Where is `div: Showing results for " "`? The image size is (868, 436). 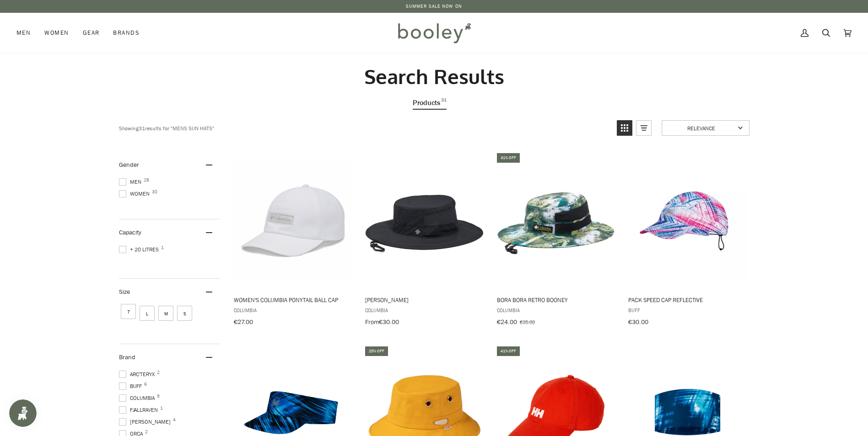
div: Showing results for " " is located at coordinates (364, 128).